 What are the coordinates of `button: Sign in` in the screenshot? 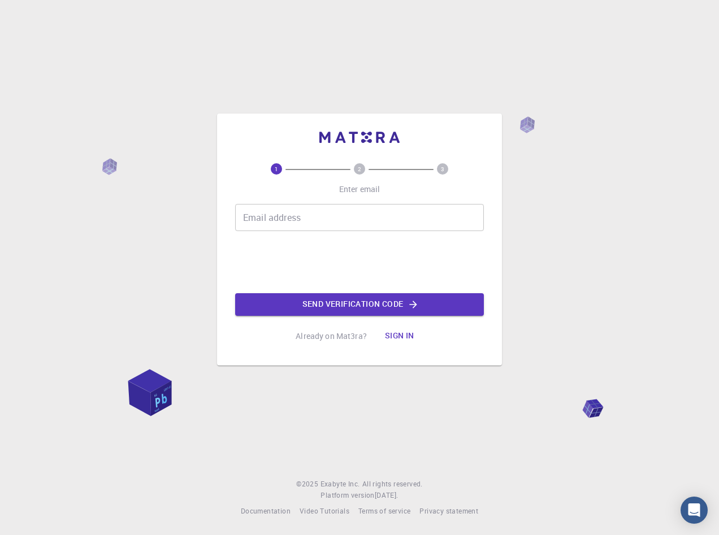 It's located at (399, 336).